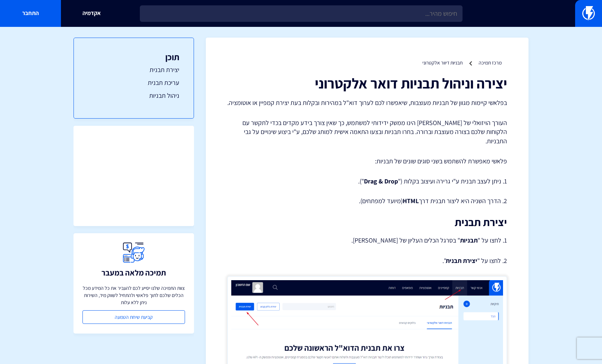 Image resolution: width=602 pixels, height=364 pixels. I want to click on a: מרכז תמיכה, so click(490, 63).